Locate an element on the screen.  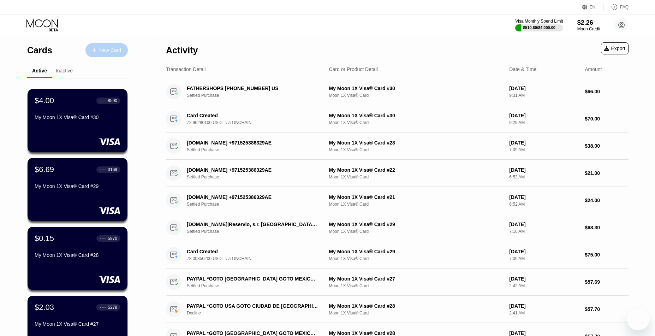
div: $75.00 is located at coordinates (606, 255).